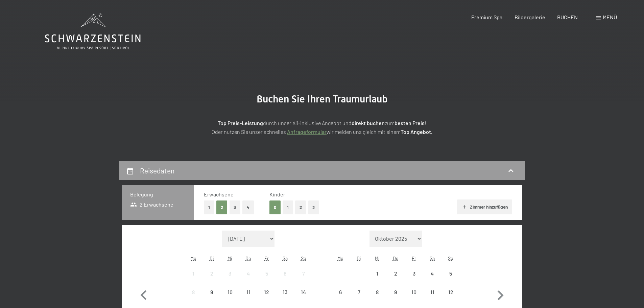 This screenshot has height=308, width=644. I want to click on p: durch unser All-inklusive Angebot und zum ! Oder nutzen Sie unser schnelles wir melden uns gleich..., so click(322, 127).